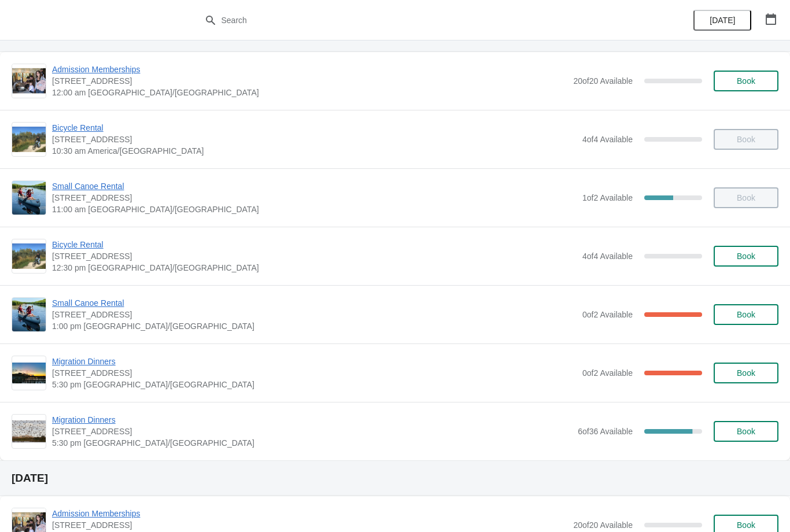 This screenshot has width=790, height=532. I want to click on img: Bicycle Rental | 1 Snow Goose Bay, Stonewall, MB R0C 2Z0 | 10:30 am America/Winnipeg, so click(29, 139).